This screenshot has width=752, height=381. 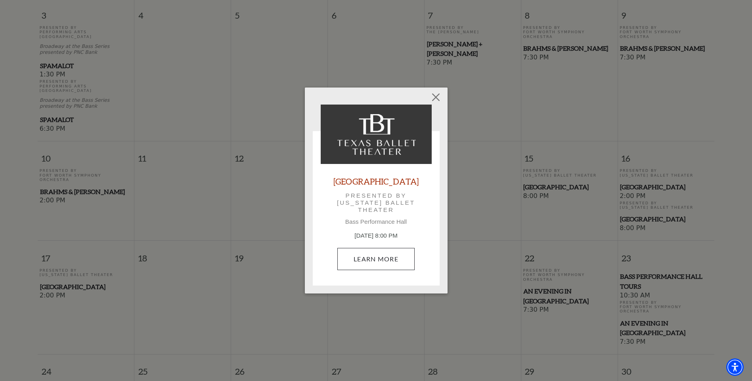 I want to click on a: May 15, 8:00 PM Learn More, so click(x=376, y=259).